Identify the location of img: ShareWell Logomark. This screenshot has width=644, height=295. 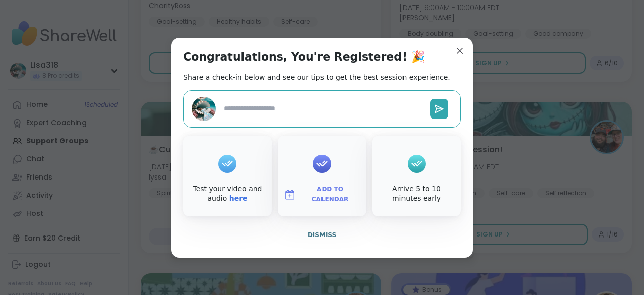
(290, 194).